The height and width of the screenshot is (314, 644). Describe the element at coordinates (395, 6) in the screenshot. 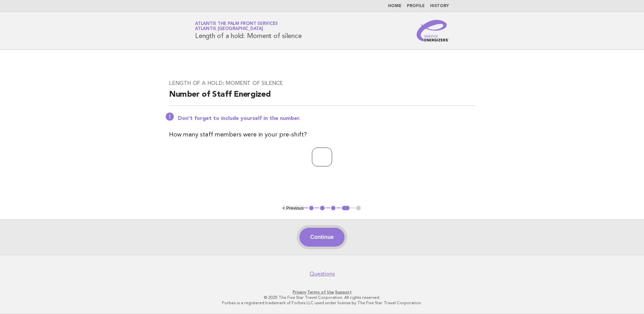

I see `a: Home` at that location.